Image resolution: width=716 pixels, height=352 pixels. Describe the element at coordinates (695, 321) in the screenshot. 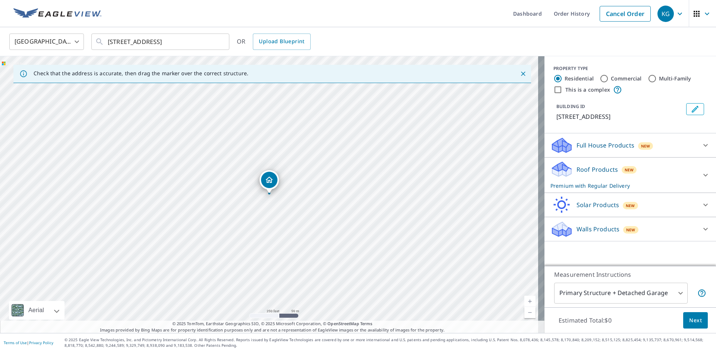

I see `span: Next` at that location.